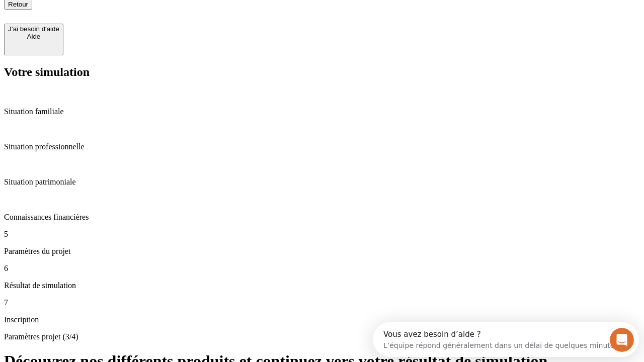 Image resolution: width=644 pixels, height=362 pixels. Describe the element at coordinates (322, 146) in the screenshot. I see `p: Situation professionnelle` at that location.